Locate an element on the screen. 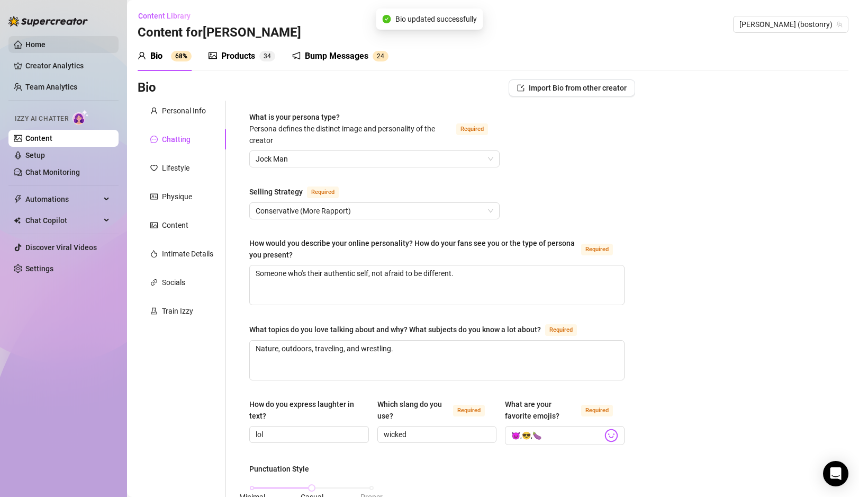 Image resolution: width=859 pixels, height=497 pixels. span: notification is located at coordinates (296, 56).